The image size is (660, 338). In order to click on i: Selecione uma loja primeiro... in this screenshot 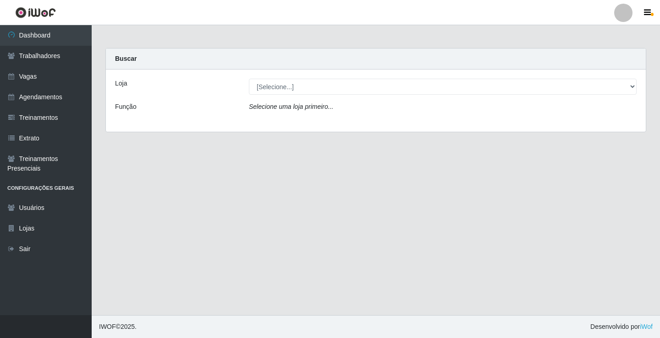, I will do `click(291, 107)`.